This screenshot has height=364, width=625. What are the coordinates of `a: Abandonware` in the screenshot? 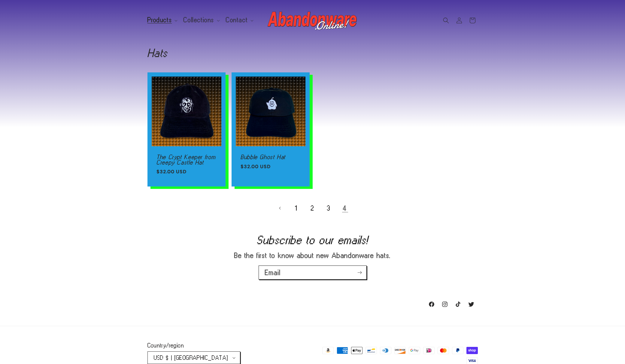 It's located at (312, 20).